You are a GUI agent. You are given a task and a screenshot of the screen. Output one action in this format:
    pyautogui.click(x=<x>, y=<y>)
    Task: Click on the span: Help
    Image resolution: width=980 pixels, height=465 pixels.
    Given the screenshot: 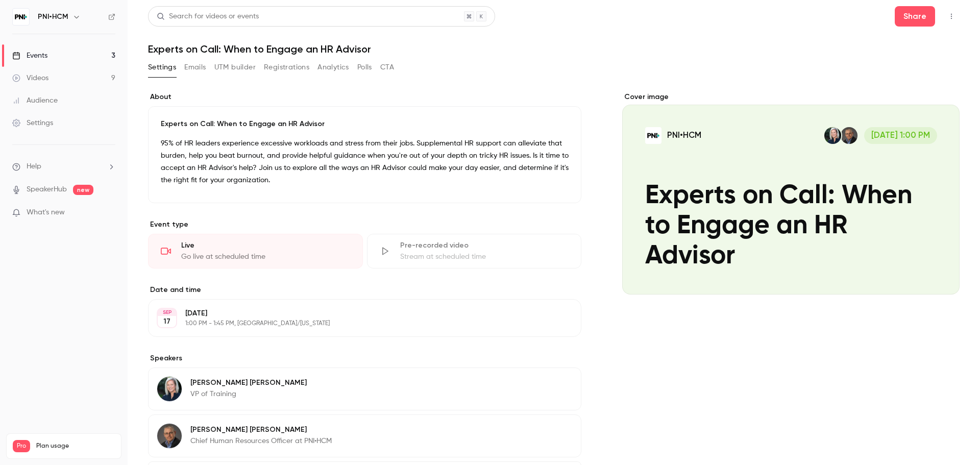 What is the action you would take?
    pyautogui.click(x=34, y=166)
    